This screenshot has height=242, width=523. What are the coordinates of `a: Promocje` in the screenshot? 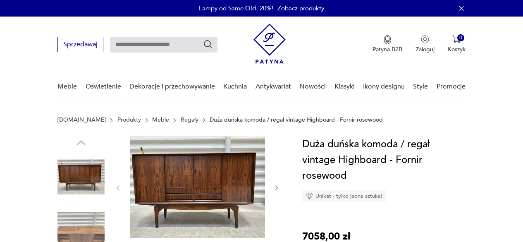 It's located at (451, 86).